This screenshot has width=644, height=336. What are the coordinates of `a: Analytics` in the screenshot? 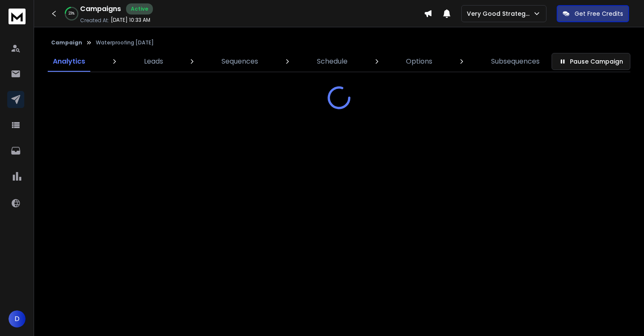 It's located at (69, 61).